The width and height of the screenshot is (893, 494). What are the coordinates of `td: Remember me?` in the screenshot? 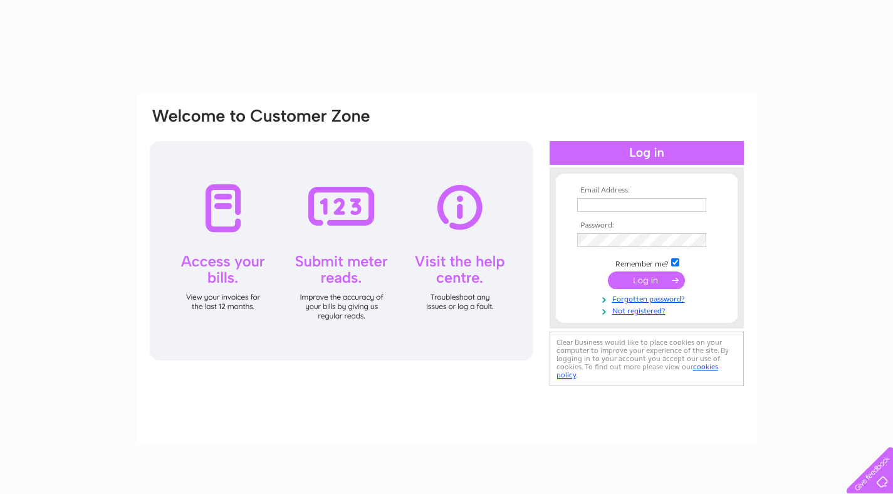 It's located at (647, 263).